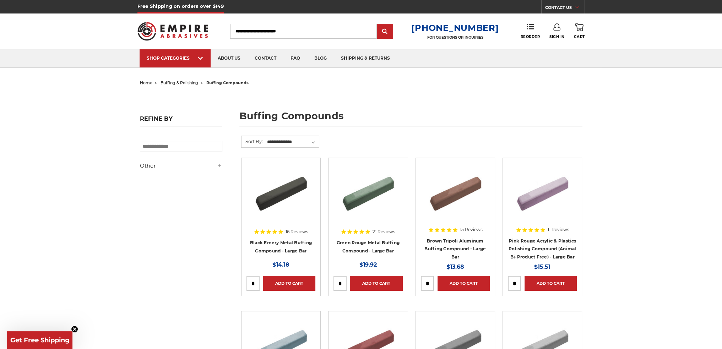  Describe the element at coordinates (366, 58) in the screenshot. I see `a: shipping & returns` at that location.